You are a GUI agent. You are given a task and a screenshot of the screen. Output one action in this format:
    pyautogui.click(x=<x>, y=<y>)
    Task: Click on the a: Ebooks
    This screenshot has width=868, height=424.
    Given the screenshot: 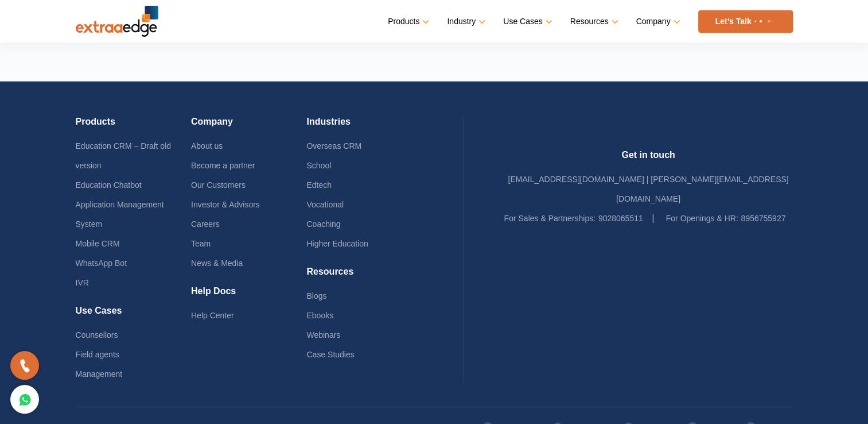 What is the action you would take?
    pyautogui.click(x=320, y=315)
    